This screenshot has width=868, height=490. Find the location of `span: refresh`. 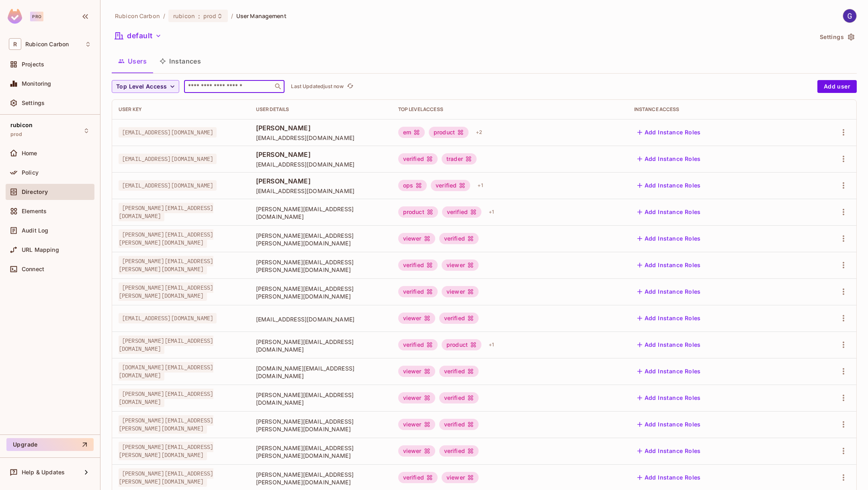

span: refresh is located at coordinates (350, 86).